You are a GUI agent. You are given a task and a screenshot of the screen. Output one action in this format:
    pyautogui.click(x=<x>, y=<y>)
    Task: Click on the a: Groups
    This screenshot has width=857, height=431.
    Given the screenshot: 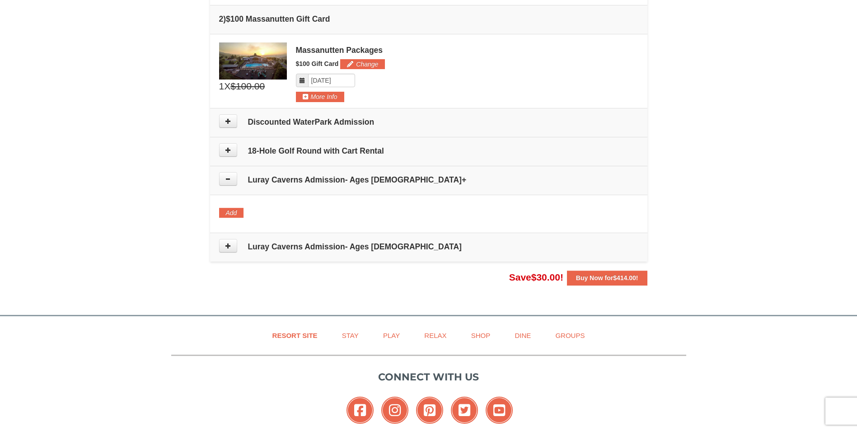 What is the action you would take?
    pyautogui.click(x=570, y=335)
    